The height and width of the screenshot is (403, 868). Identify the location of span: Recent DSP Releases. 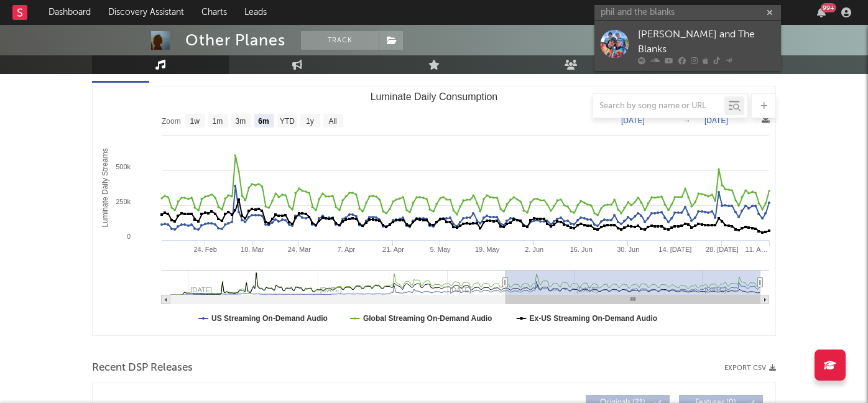
(143, 368).